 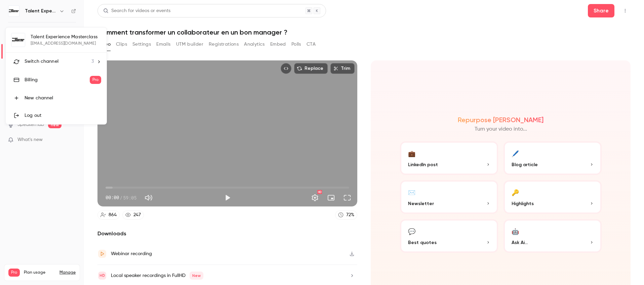 I want to click on span: Switch channel, so click(x=41, y=61).